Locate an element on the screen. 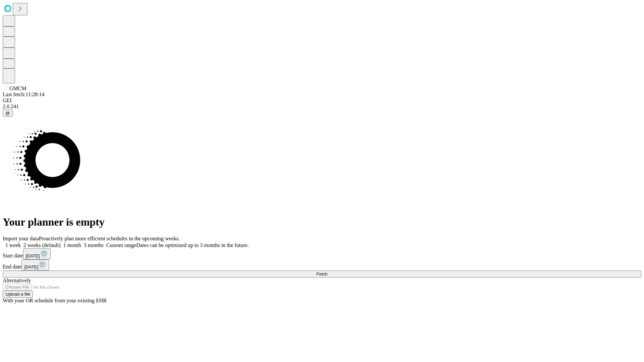 The height and width of the screenshot is (362, 644). div: 2.0.241 is located at coordinates (322, 107).